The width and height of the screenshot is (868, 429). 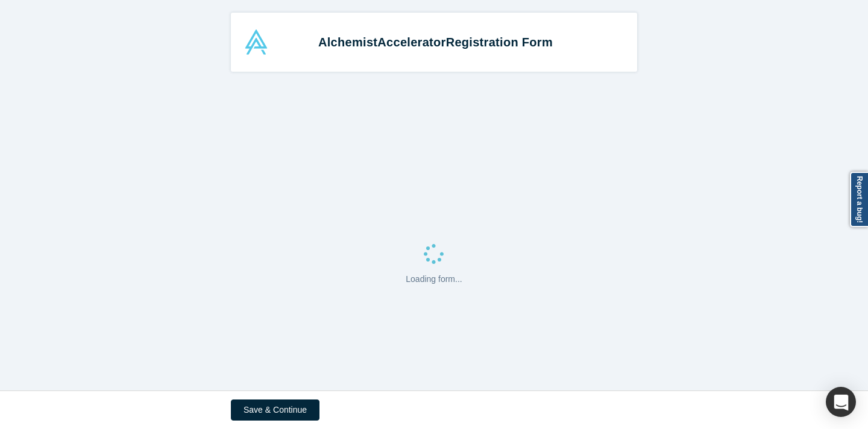 What do you see at coordinates (435, 42) in the screenshot?
I see `strong: Alchemist Registration Form` at bounding box center [435, 42].